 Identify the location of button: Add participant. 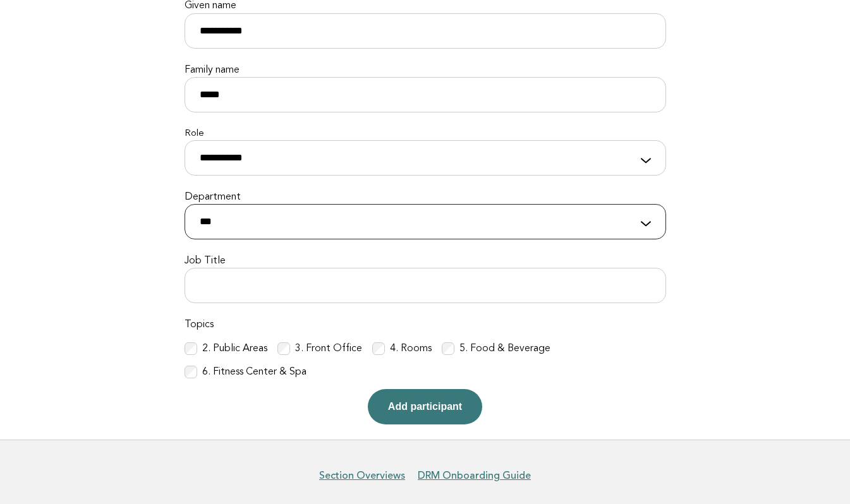
(425, 407).